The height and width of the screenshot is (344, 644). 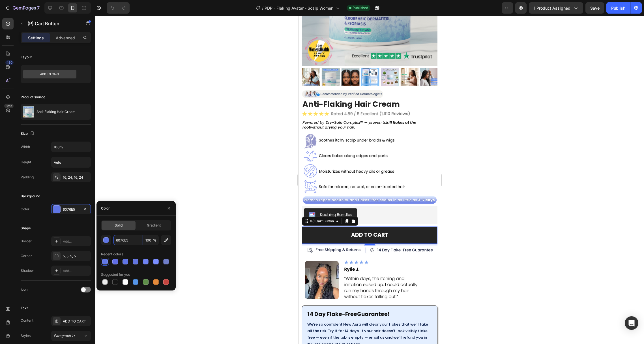 I want to click on div: Suggested for you, so click(x=115, y=275).